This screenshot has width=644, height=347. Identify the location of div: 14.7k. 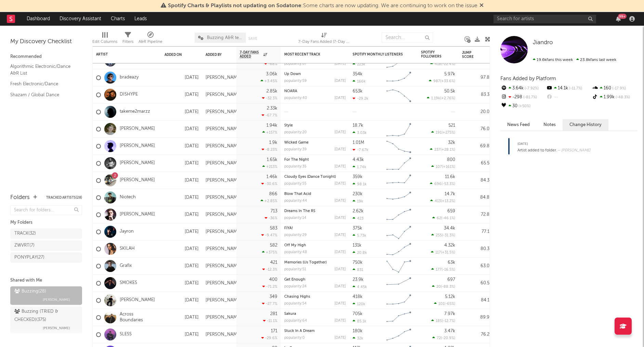
(449, 194).